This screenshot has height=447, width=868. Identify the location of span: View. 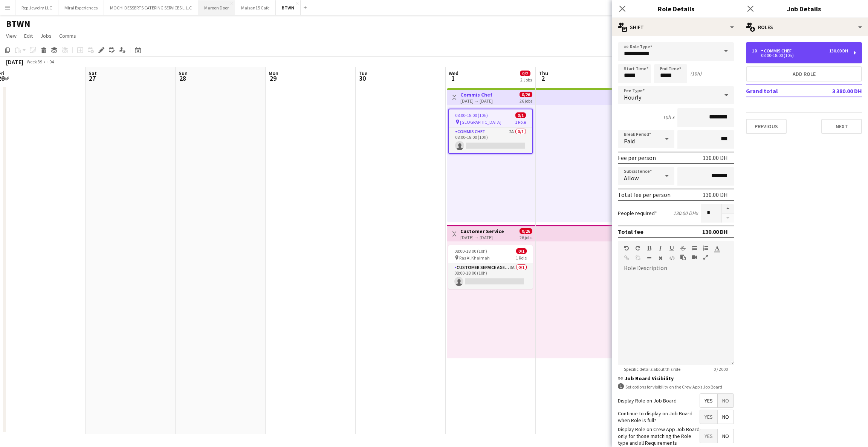
(11, 36).